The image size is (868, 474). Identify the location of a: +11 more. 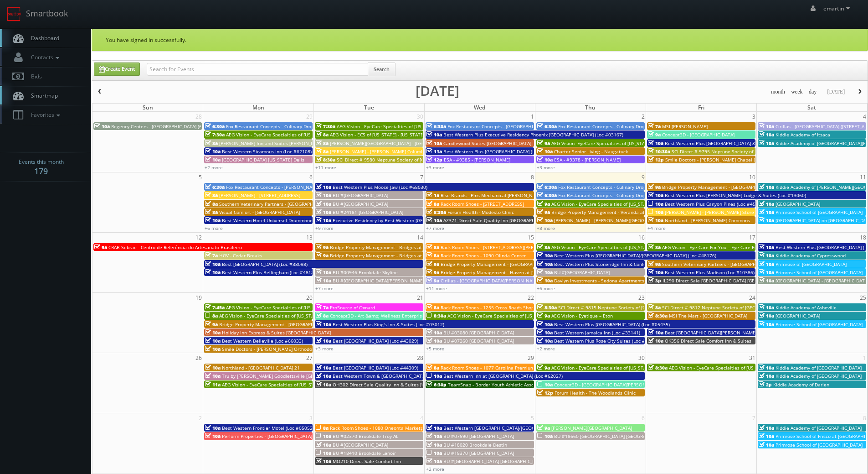
(326, 167).